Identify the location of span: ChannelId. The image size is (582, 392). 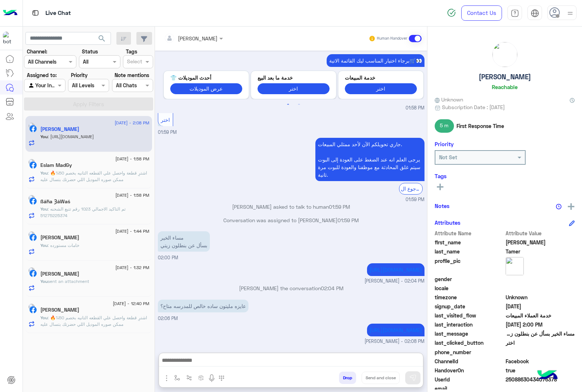
(469, 361).